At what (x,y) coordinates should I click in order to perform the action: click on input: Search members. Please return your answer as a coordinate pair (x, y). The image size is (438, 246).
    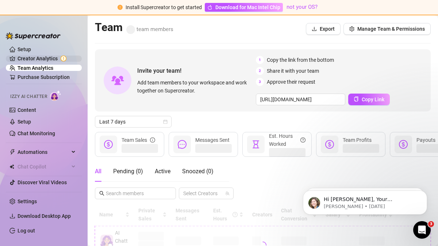
    Looking at the image, I should click on (136, 193).